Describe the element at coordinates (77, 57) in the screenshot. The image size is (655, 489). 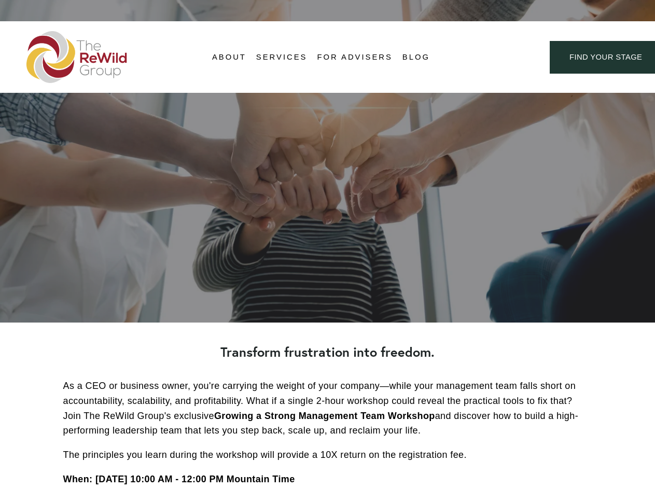
I see `img: The ReWild Group` at that location.